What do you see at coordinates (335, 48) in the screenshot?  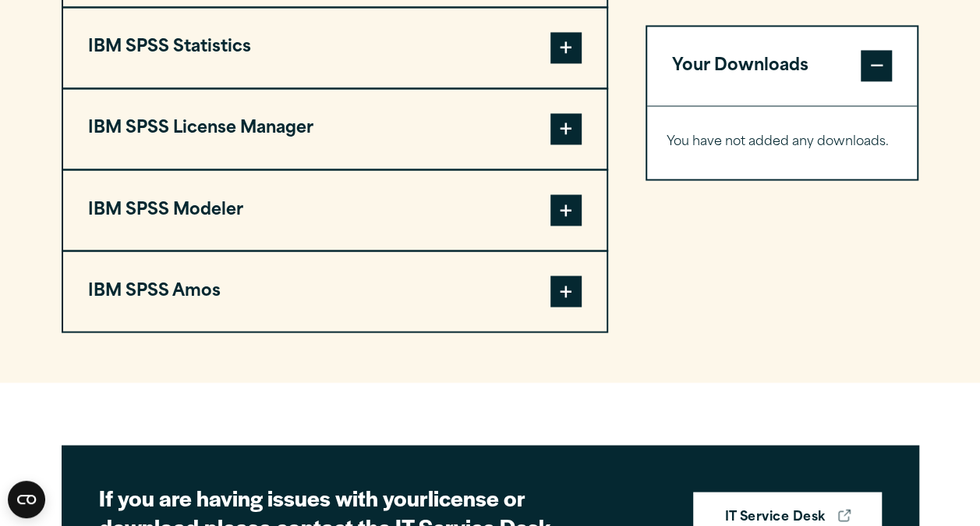 I see `button: IBM SPSS Statistics` at bounding box center [335, 48].